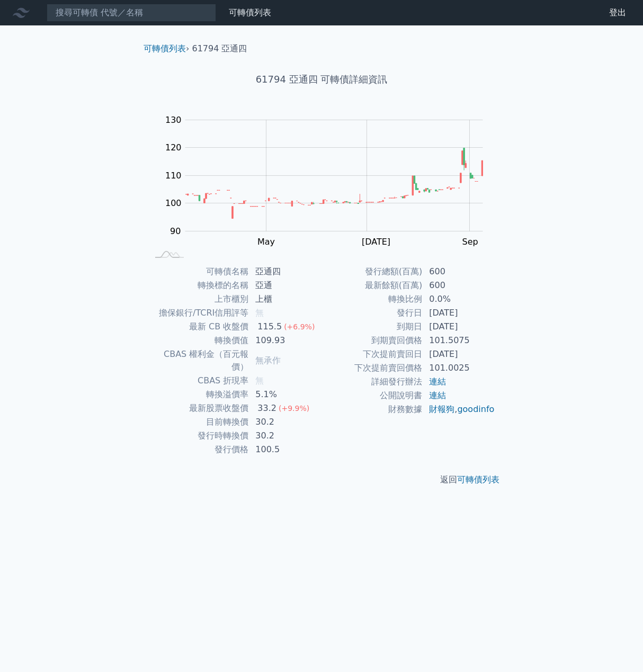 The width and height of the screenshot is (643, 672). What do you see at coordinates (198, 436) in the screenshot?
I see `td: 發行時轉換價` at bounding box center [198, 436].